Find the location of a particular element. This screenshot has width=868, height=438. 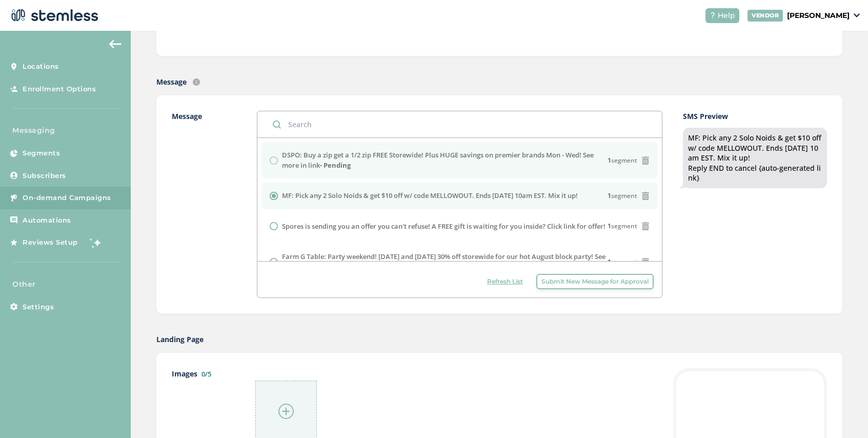

span: Submit New Message for Approval is located at coordinates (595, 282).